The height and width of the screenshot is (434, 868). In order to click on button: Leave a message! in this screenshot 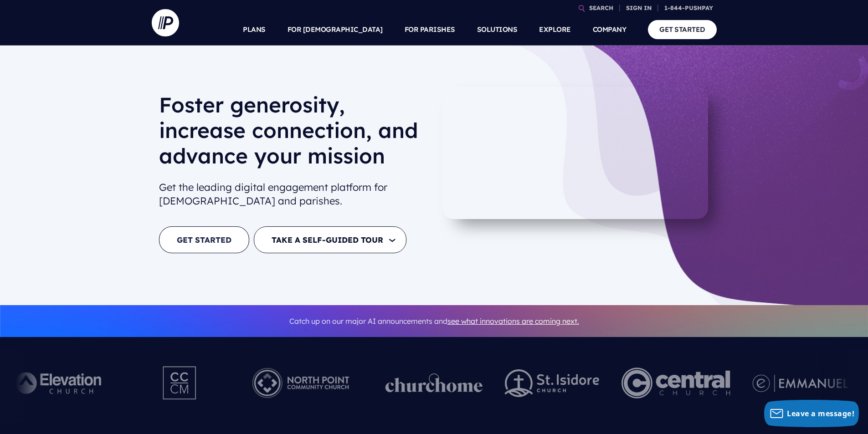, I will do `click(811, 413)`.